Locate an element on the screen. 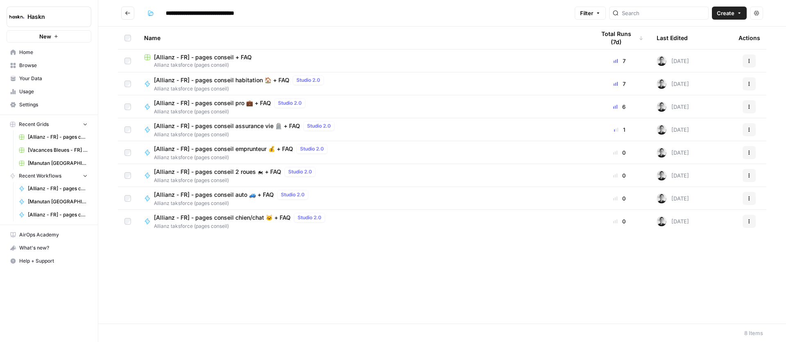  a: [Allianz - FR] - pages conseil pro 💼 + FAQStudio 2.0Allianz taksforce (pages conseil) is located at coordinates (363, 107).